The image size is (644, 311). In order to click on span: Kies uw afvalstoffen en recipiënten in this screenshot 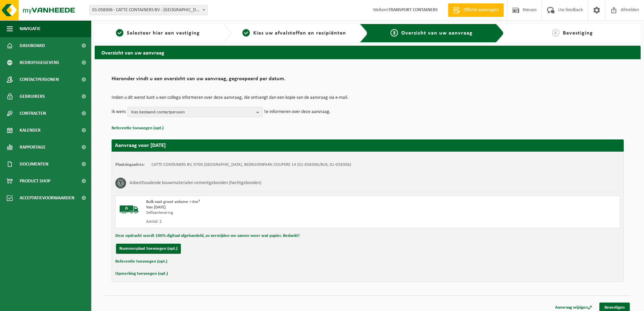, I will do `click(300, 33)`.